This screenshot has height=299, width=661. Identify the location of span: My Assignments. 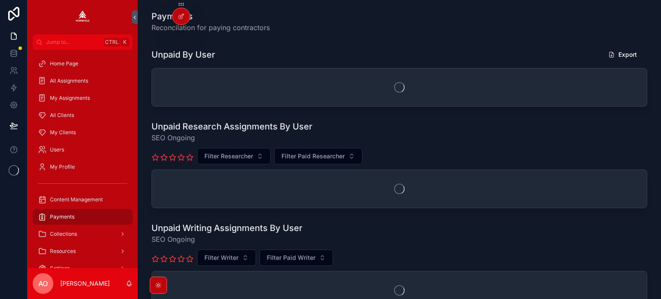
(70, 98).